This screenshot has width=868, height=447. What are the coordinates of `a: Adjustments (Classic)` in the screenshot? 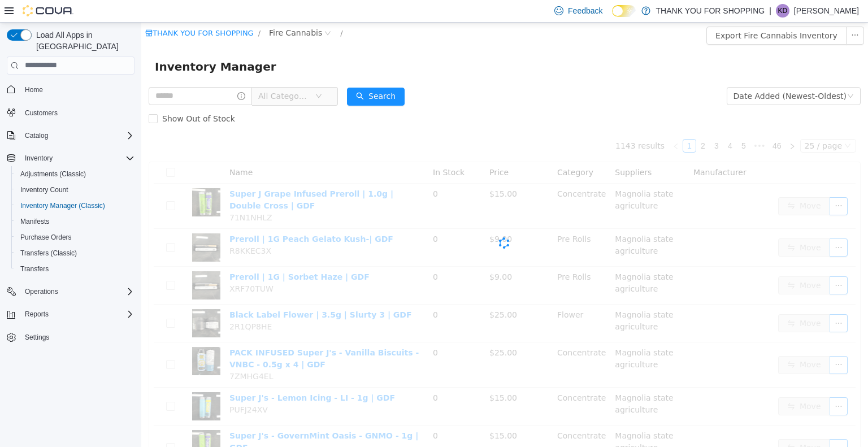 It's located at (53, 174).